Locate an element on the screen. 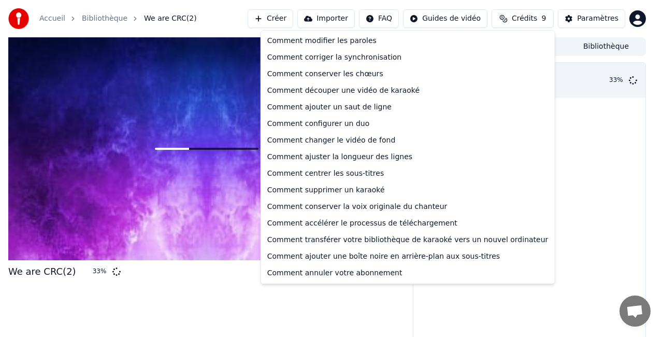 The image size is (663, 337). div: Comment ajouter une boîte noire en arrière-plan aux sous-titres is located at coordinates (408, 256).